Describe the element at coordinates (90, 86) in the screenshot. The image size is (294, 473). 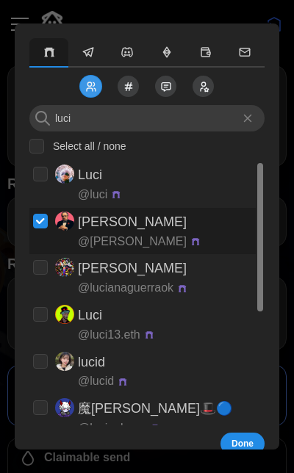
I see `button: Send to Users` at that location.